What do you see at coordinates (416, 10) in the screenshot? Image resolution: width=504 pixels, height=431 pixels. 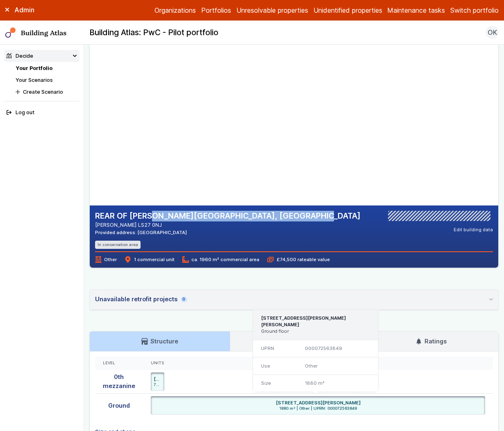 I see `a: Maintenance tasks` at bounding box center [416, 10].